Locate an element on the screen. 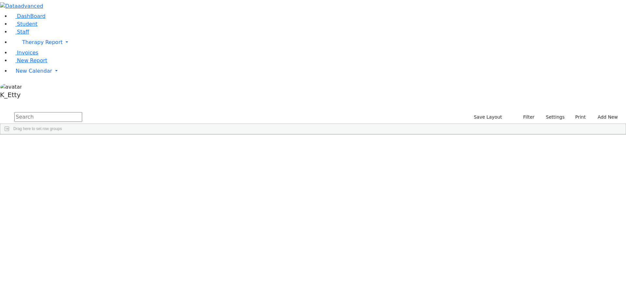 This screenshot has height=308, width=626. span: DashBoard is located at coordinates (31, 16).